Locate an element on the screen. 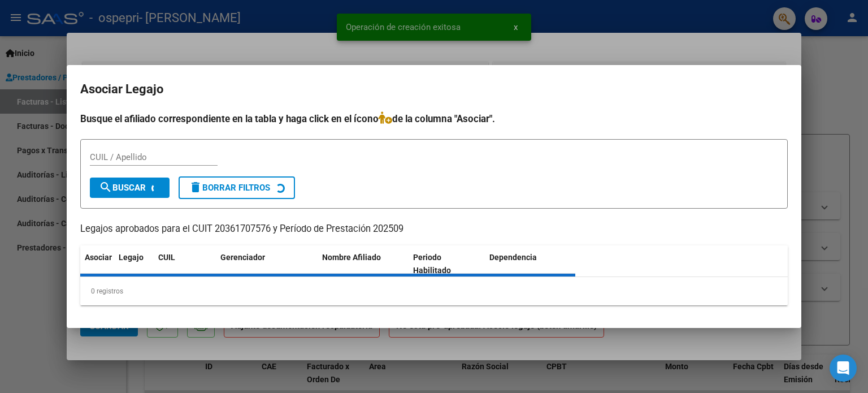  datatable-header-cell: Nombre Afiliado is located at coordinates (363, 264).